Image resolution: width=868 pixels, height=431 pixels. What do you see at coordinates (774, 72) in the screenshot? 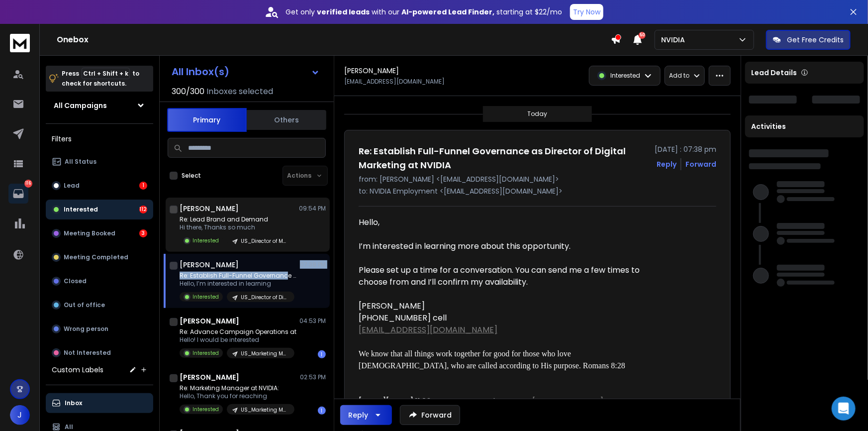
I see `p: Lead Details` at bounding box center [774, 72].